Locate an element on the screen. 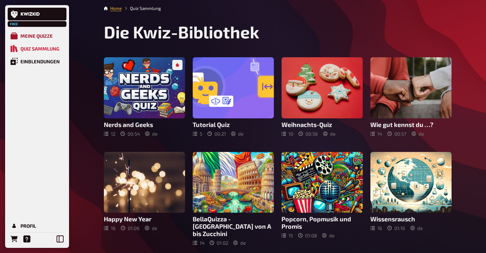  div: 12 is located at coordinates (110, 134).